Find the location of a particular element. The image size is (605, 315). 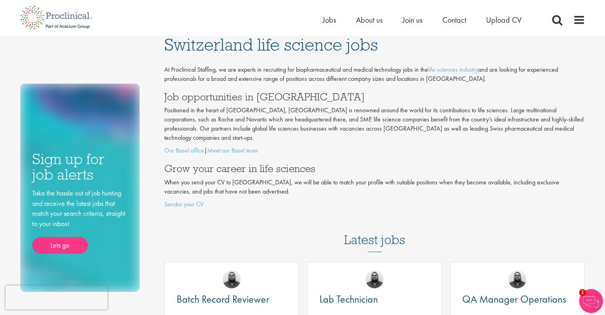

a: life sciences industry is located at coordinates (453, 69).